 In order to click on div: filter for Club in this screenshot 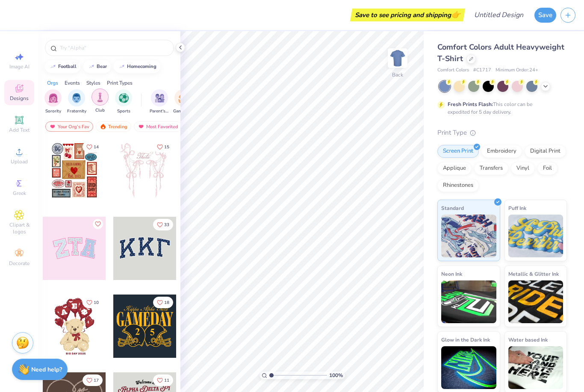, I will do `click(100, 101)`.